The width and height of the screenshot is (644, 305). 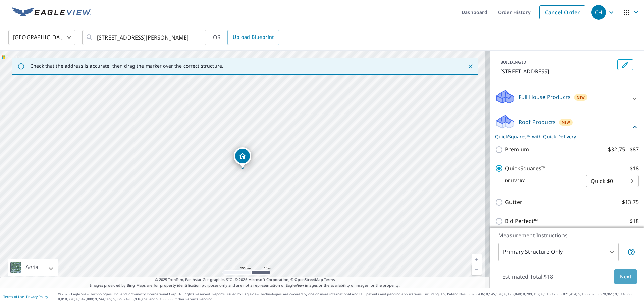 What do you see at coordinates (567, 127) in the screenshot?
I see `div: Roof ProductsNewQuickSquares™ with Quick Delivery` at bounding box center [567, 127].